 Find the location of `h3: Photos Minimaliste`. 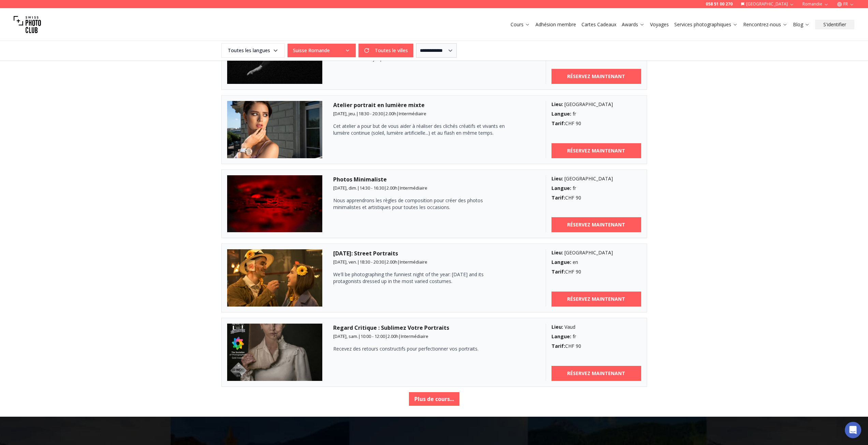

h3: Photos Minimaliste is located at coordinates (434, 179).